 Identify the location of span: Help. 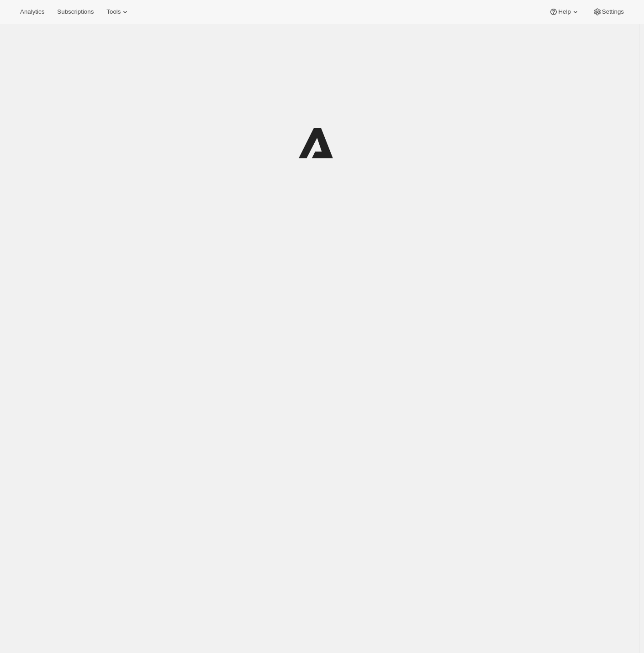
(564, 12).